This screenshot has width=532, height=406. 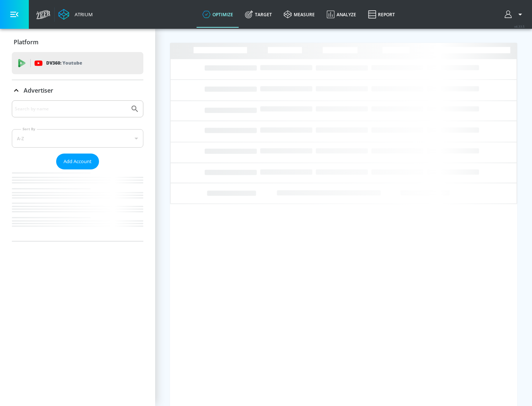 What do you see at coordinates (77, 63) in the screenshot?
I see `div: DV360: Youtube` at bounding box center [77, 63].